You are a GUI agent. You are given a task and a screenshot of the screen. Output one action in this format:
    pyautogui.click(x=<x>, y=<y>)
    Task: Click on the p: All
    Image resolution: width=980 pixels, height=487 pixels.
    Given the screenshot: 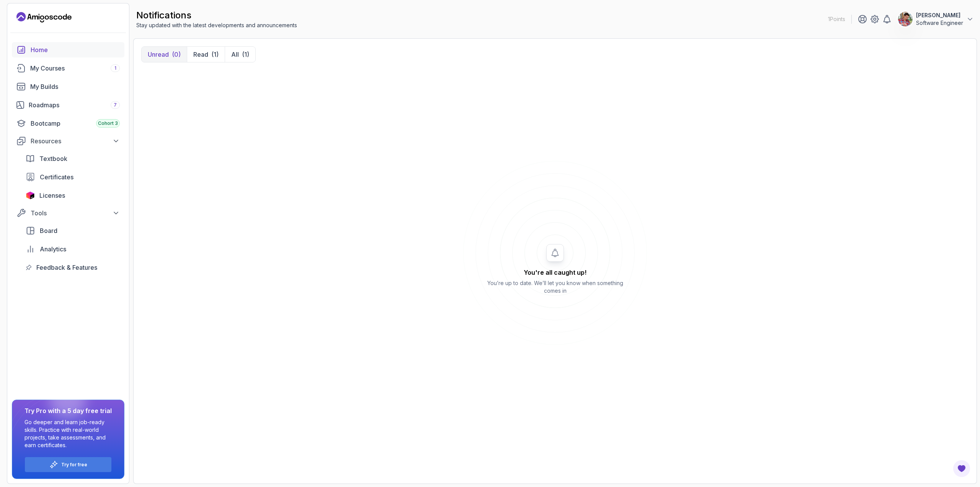 What is the action you would take?
    pyautogui.click(x=235, y=54)
    